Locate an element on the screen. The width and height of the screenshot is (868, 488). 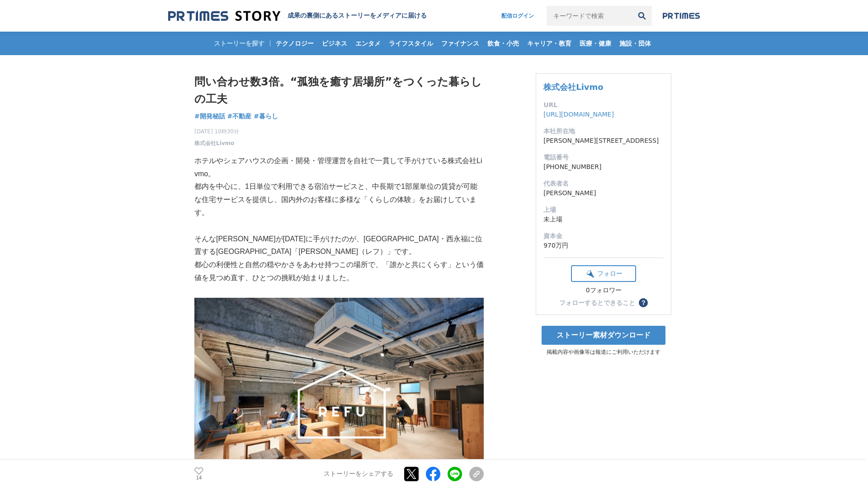
a: エンタメ is located at coordinates (368, 43).